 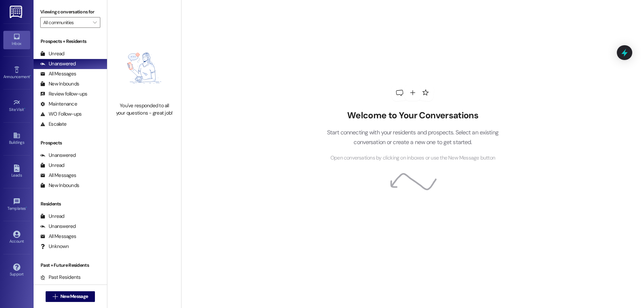 I want to click on img: empty-state, so click(x=144, y=68).